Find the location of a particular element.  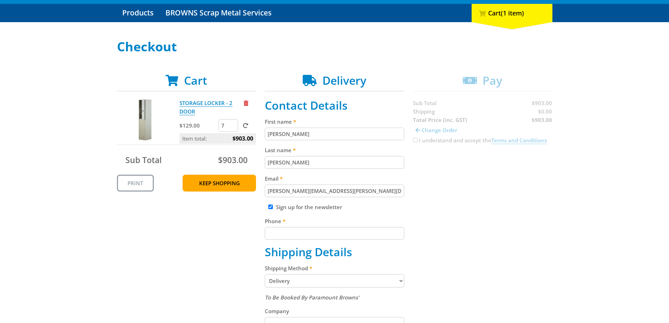

a: Print is located at coordinates (135, 183).